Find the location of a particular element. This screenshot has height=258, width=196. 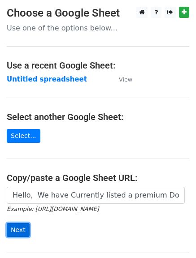

p: Use one of the options below... is located at coordinates (98, 28).